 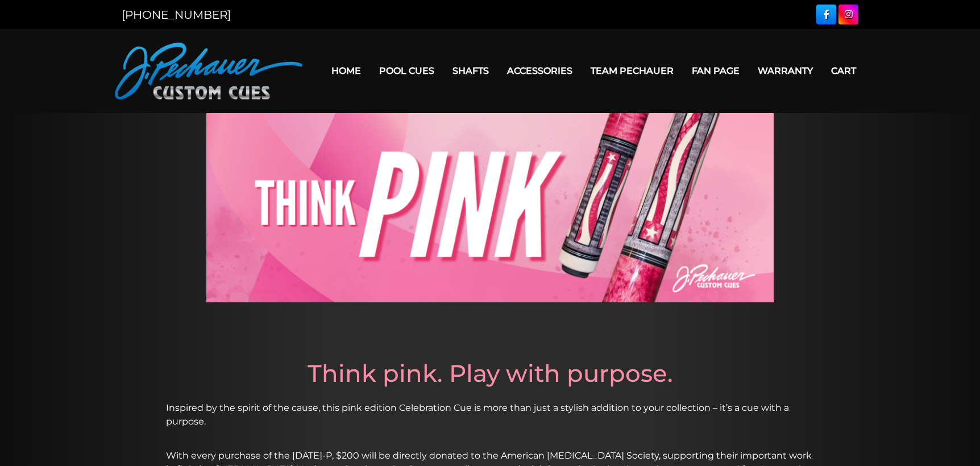 What do you see at coordinates (346, 70) in the screenshot?
I see `a: Home` at bounding box center [346, 70].